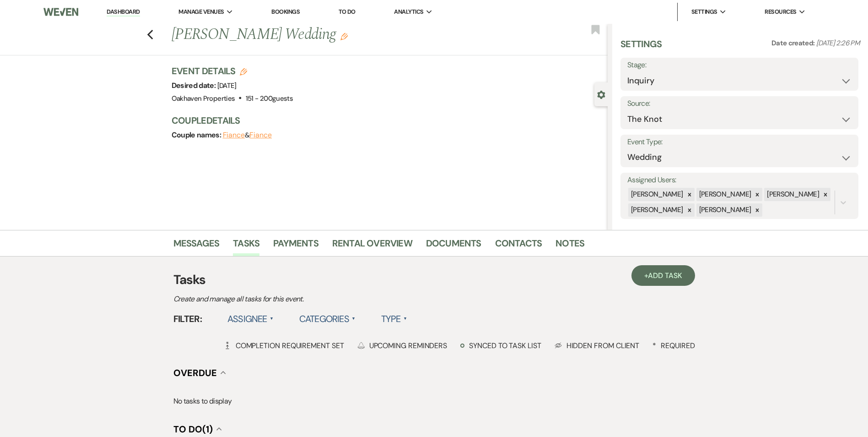 The image size is (868, 437). Describe the element at coordinates (704, 12) in the screenshot. I see `span: Settings` at that location.